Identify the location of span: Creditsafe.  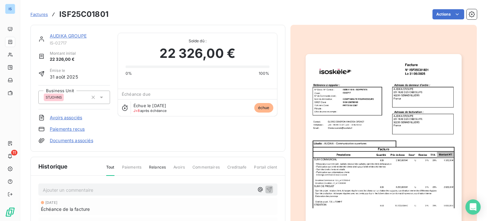
(237, 169).